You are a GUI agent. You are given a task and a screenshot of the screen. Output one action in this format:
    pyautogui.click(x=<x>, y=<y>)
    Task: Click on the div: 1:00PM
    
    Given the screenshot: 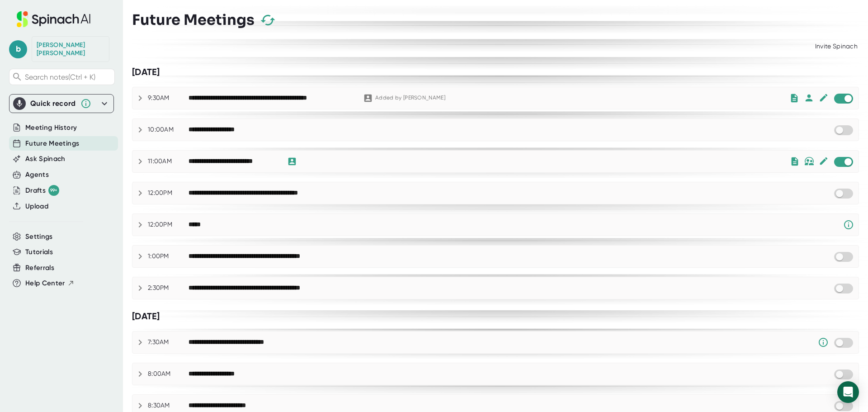 What is the action you would take?
    pyautogui.click(x=168, y=257)
    